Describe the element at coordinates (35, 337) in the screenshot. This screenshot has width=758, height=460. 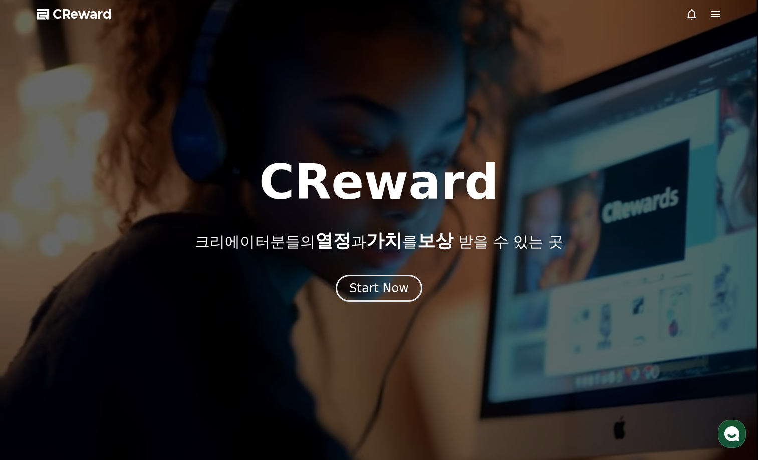
I see `span: 홈` at that location.